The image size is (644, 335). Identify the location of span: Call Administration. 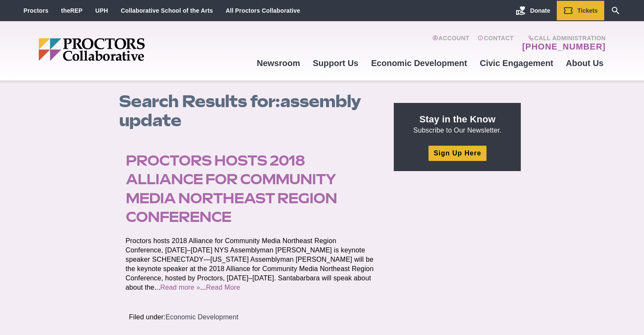
(563, 38).